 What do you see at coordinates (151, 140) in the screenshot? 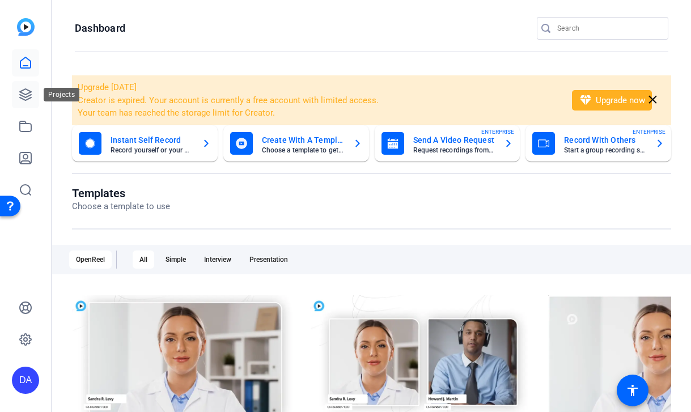
I see `mat-card-title: Instant Self Record` at bounding box center [151, 140].